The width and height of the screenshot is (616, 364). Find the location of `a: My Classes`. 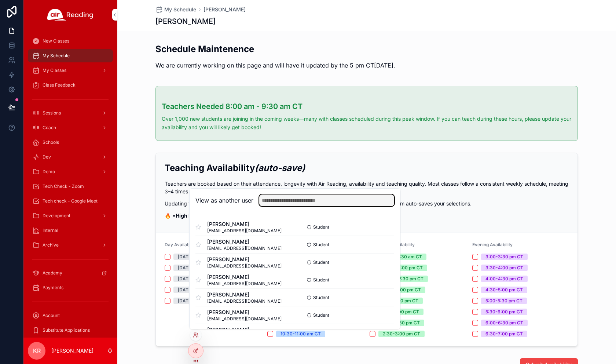

a: My Classes is located at coordinates (70, 70).